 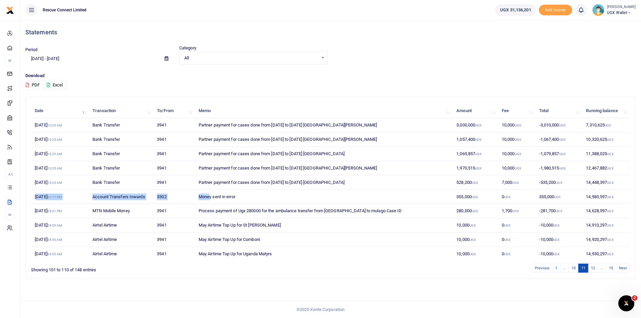 I want to click on td: 280,000, so click(x=475, y=211).